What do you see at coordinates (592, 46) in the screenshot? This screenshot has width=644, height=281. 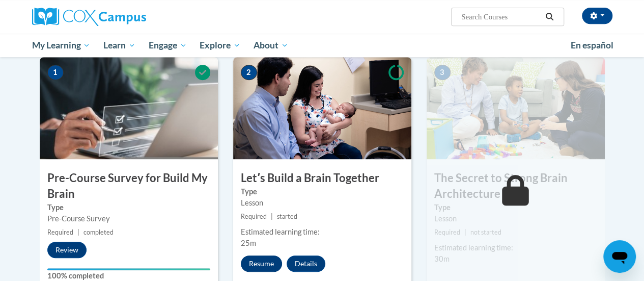 I see `a: En español` at bounding box center [592, 46].